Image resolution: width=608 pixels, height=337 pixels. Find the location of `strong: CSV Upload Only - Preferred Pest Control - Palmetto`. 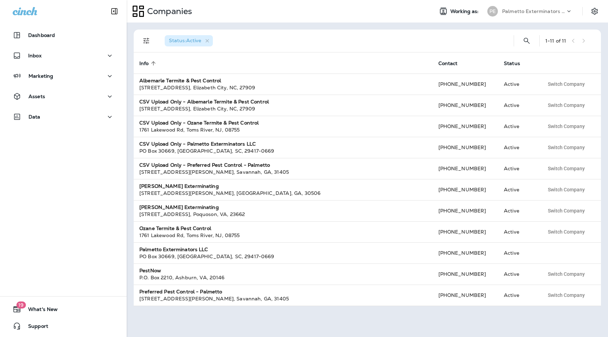

strong: CSV Upload Only - Preferred Pest Control - Palmetto is located at coordinates (204, 165).